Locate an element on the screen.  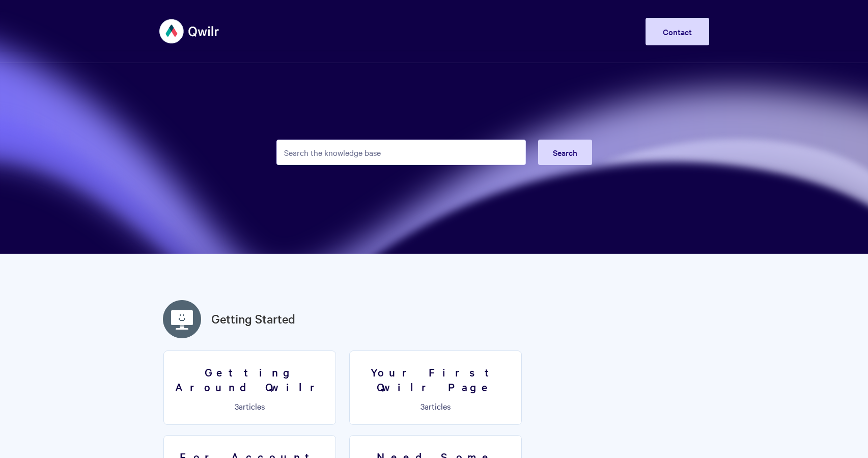
span: Search is located at coordinates (565, 152).